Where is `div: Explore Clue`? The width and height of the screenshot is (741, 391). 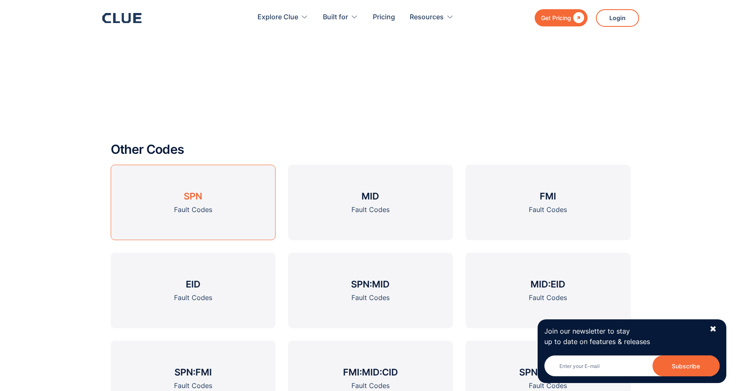 div: Explore Clue is located at coordinates (278, 17).